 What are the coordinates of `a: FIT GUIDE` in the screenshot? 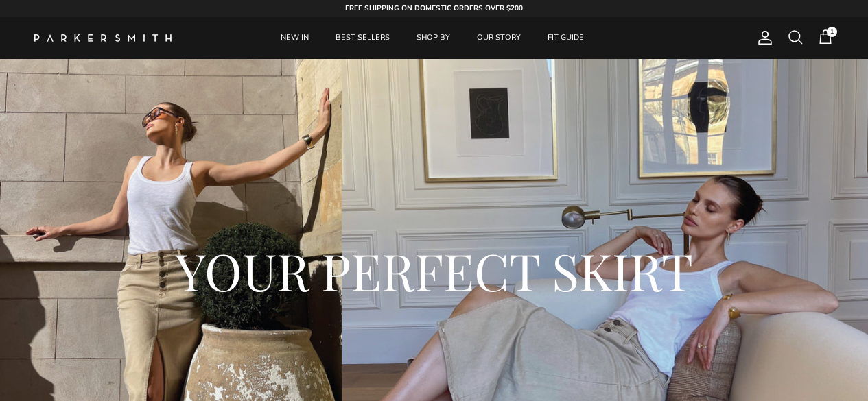 It's located at (566, 38).